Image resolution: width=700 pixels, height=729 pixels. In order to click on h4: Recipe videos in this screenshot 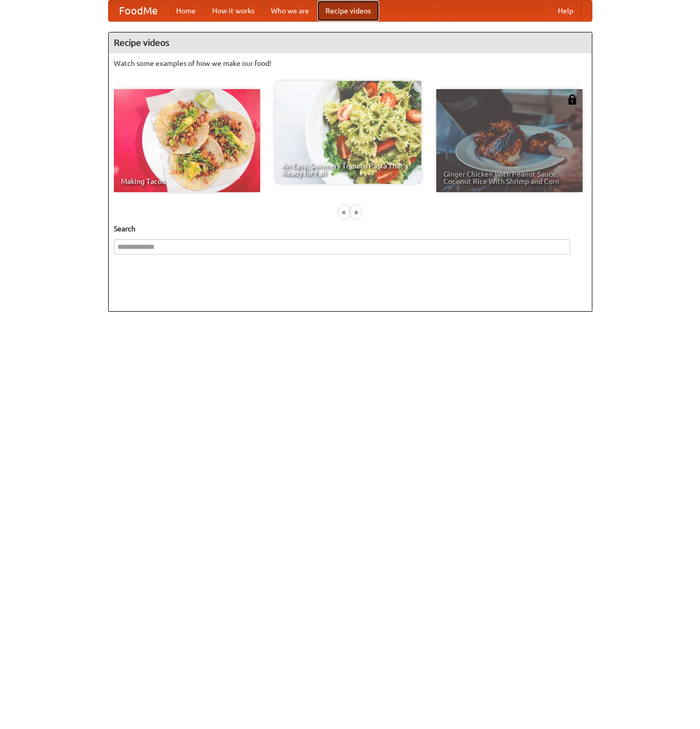, I will do `click(350, 43)`.